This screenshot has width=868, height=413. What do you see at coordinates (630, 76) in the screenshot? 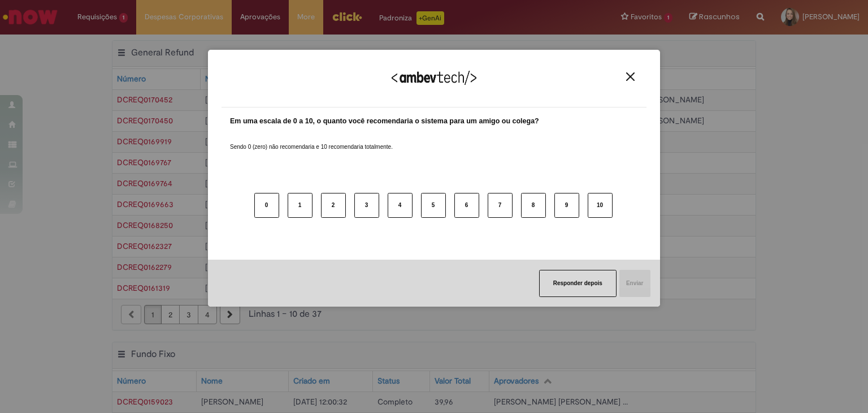
I see `img: Close` at bounding box center [630, 76].